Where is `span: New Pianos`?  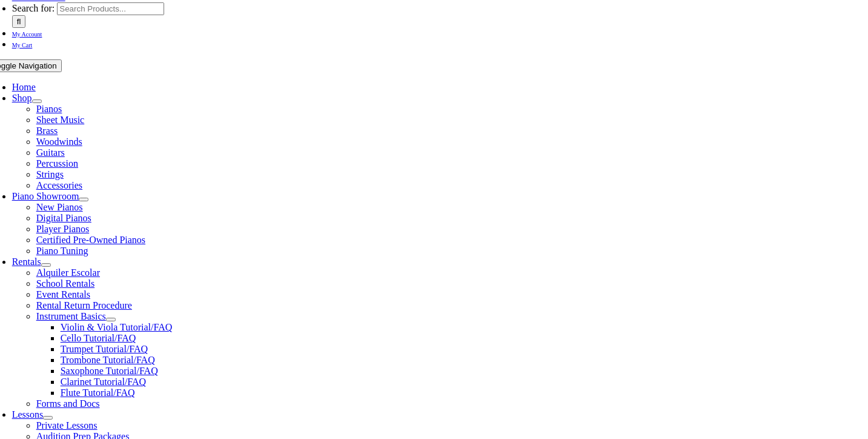
span: New Pianos is located at coordinates (59, 207).